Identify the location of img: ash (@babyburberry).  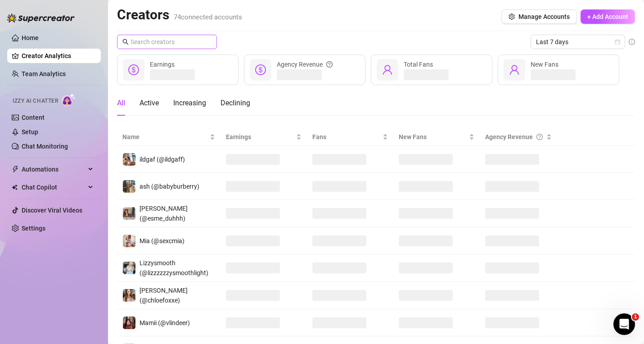
(129, 187).